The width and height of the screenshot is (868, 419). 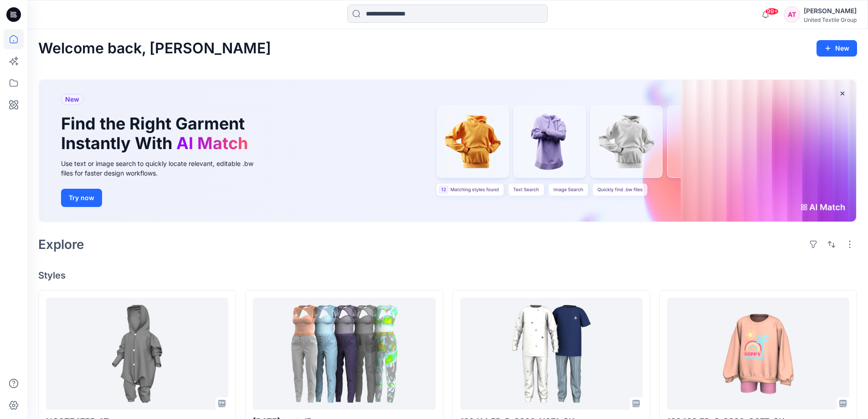 I want to click on span: AI Match, so click(x=212, y=143).